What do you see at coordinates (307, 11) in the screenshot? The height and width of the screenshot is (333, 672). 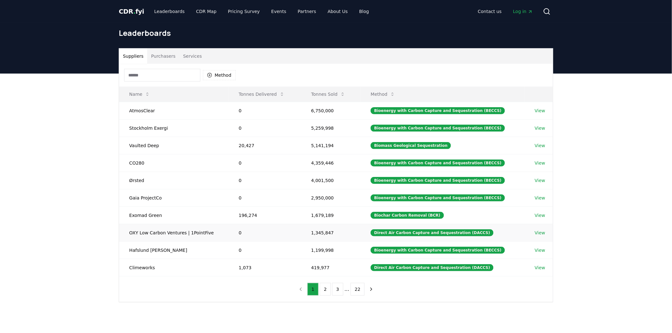 I see `a: Partners` at bounding box center [307, 11].